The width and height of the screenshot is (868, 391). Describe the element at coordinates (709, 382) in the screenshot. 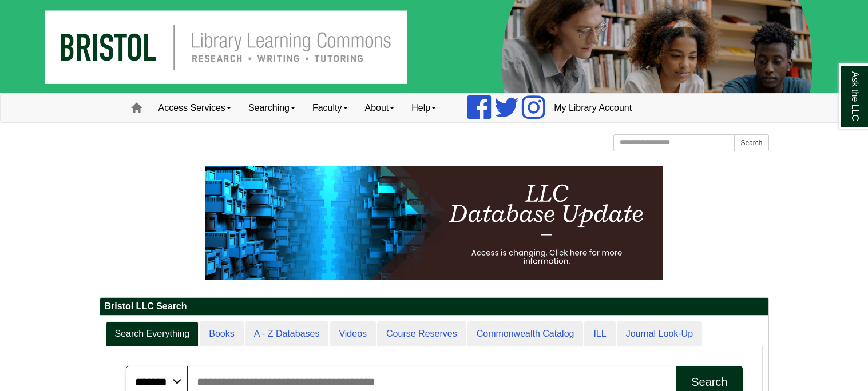

I see `div: Search` at that location.